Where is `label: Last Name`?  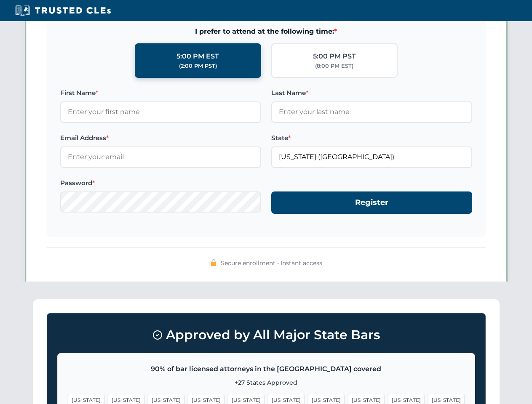
label: Last Name is located at coordinates (372, 93).